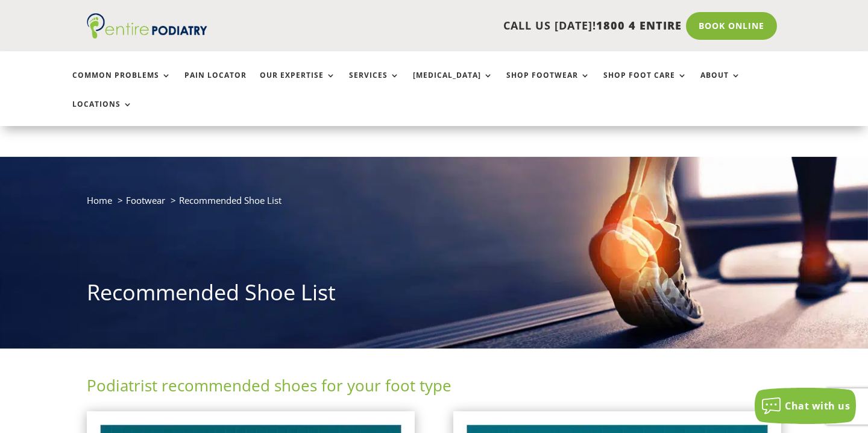 This screenshot has height=433, width=868. Describe the element at coordinates (230, 200) in the screenshot. I see `span: Recommended Shoe List` at that location.